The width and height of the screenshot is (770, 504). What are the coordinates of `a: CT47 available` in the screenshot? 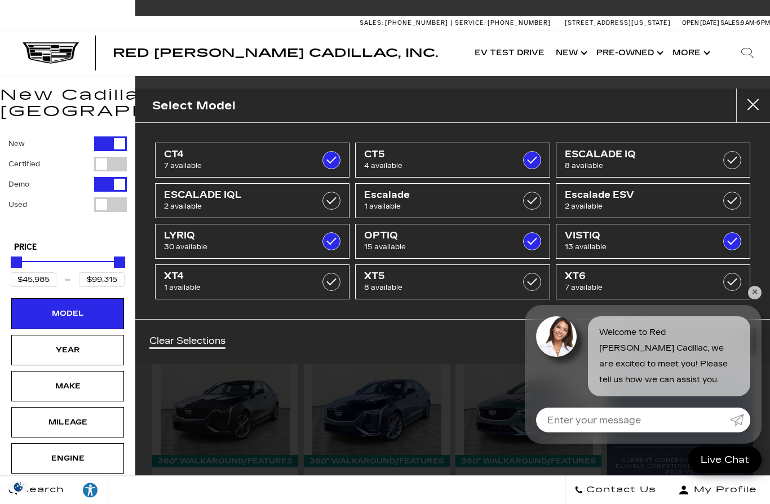 It's located at (252, 160).